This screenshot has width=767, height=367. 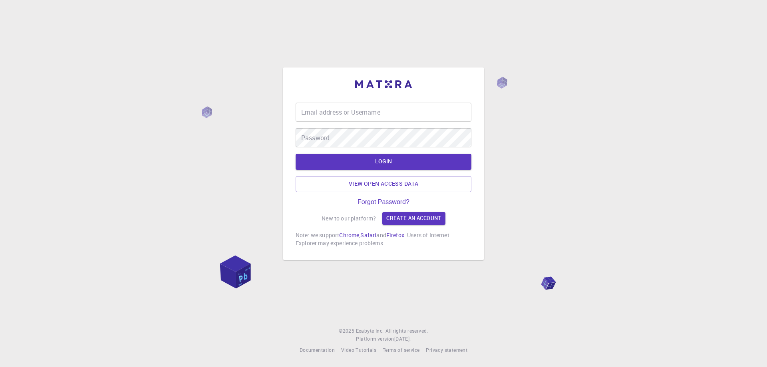 What do you see at coordinates (395, 235) in the screenshot?
I see `a: Firefox` at bounding box center [395, 235].